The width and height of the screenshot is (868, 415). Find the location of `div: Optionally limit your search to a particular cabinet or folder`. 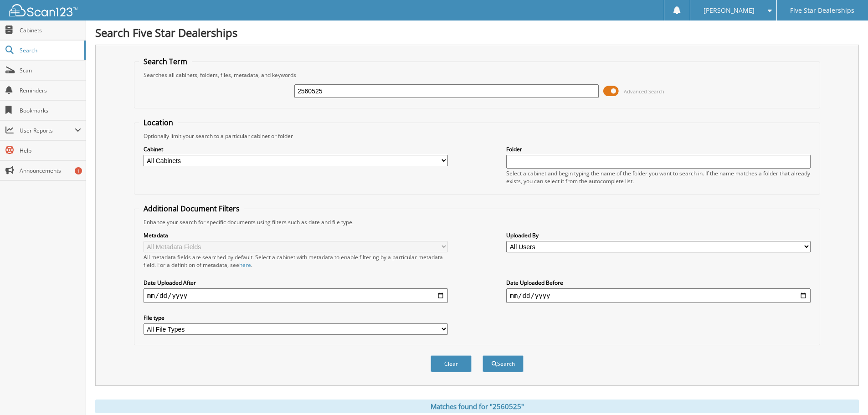

div: Optionally limit your search to a particular cabinet or folder is located at coordinates (477, 136).